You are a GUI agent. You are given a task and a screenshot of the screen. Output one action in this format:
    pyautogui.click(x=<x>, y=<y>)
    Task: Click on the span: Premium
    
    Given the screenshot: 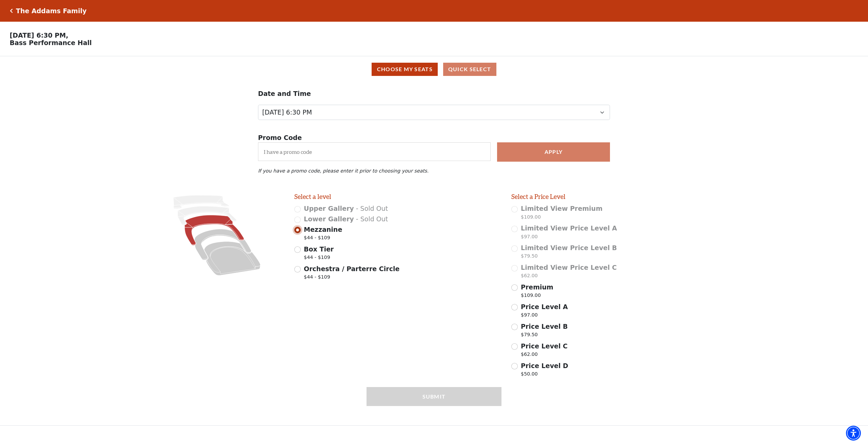 What is the action you would take?
    pyautogui.click(x=537, y=287)
    